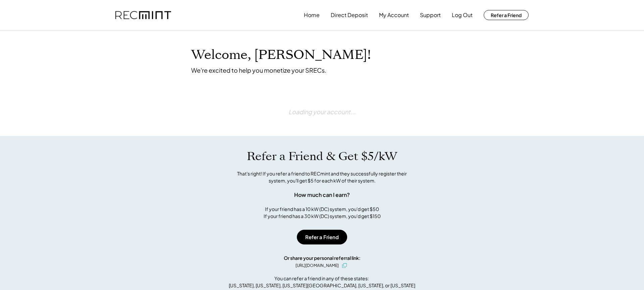  I want to click on div: That's right! If you refer a friend to RECmint and they successfully register their system, you'l..., so click(322, 177).